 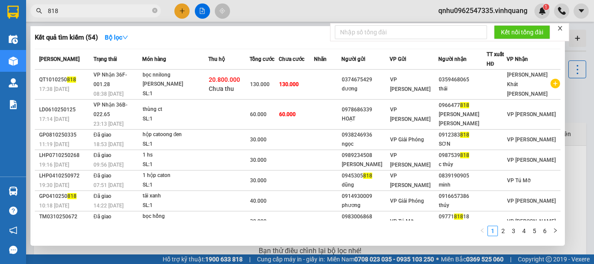 I want to click on span: question-circle, so click(x=13, y=211).